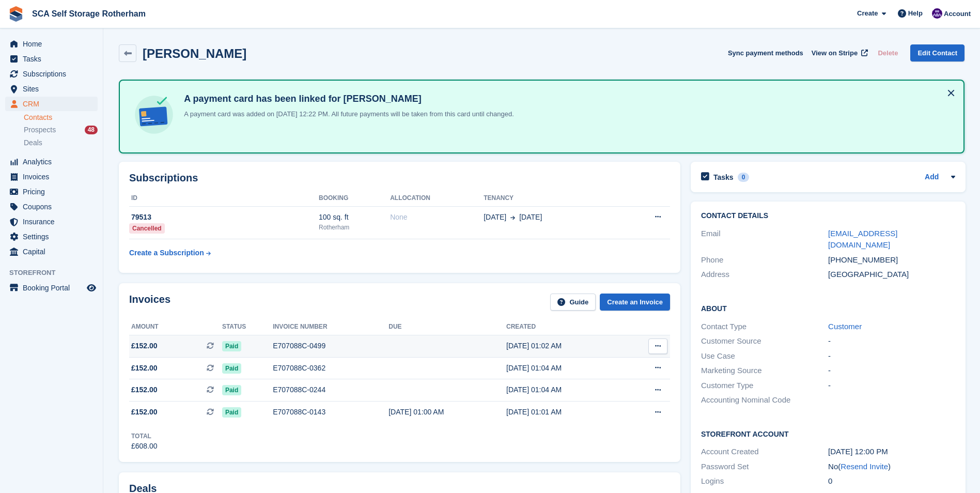  I want to click on div: Password Set, so click(765, 467).